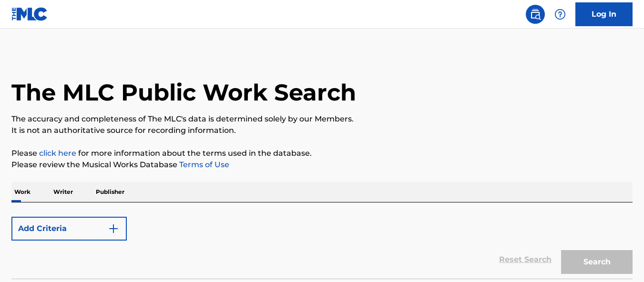 The image size is (644, 282). What do you see at coordinates (535, 15) in the screenshot?
I see `a: Public Search` at bounding box center [535, 15].